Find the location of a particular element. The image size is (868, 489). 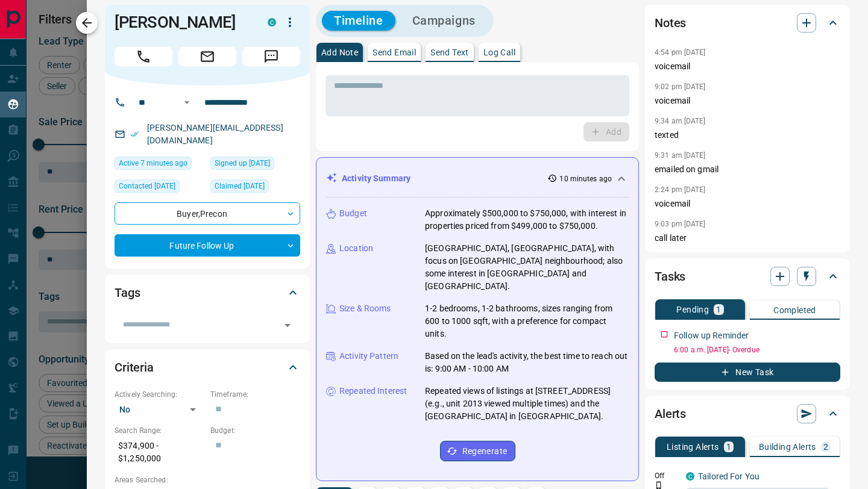

p: 10 minutes ago is located at coordinates (585, 179).